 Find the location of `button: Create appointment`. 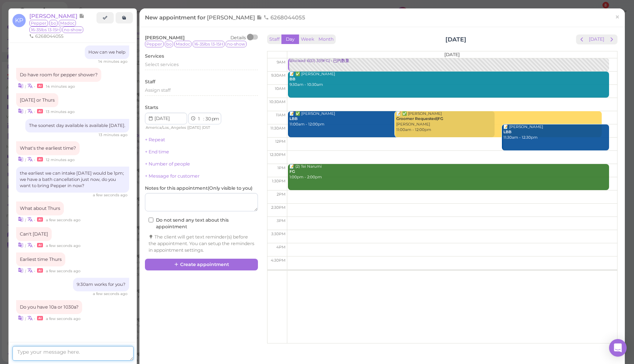

button: Create appointment is located at coordinates (202, 265).